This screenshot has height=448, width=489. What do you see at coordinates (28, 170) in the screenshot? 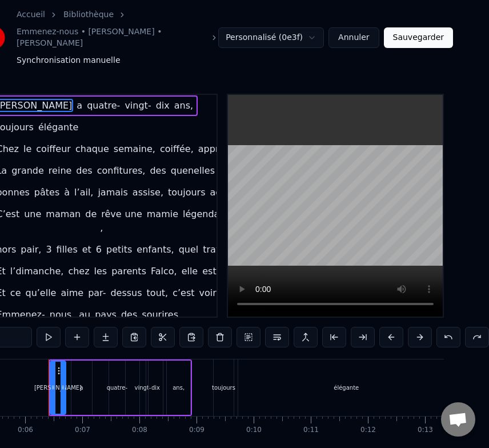
I see `span: grande` at bounding box center [28, 170].